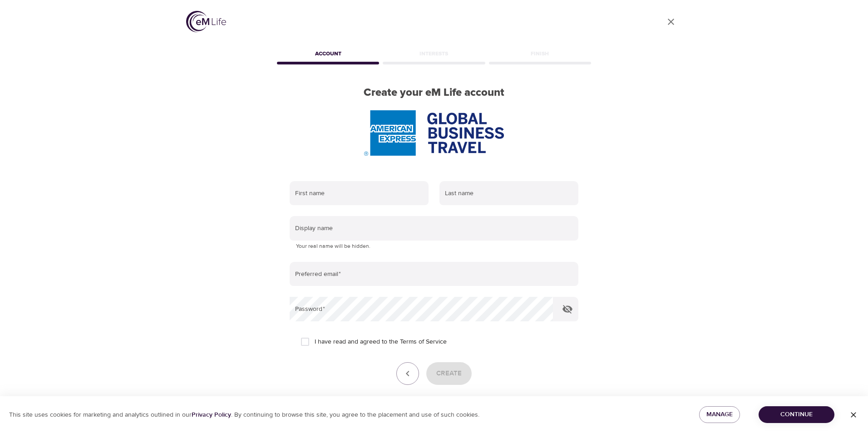 This screenshot has height=433, width=868. What do you see at coordinates (423, 341) in the screenshot?
I see `a: Terms of Service` at bounding box center [423, 341].